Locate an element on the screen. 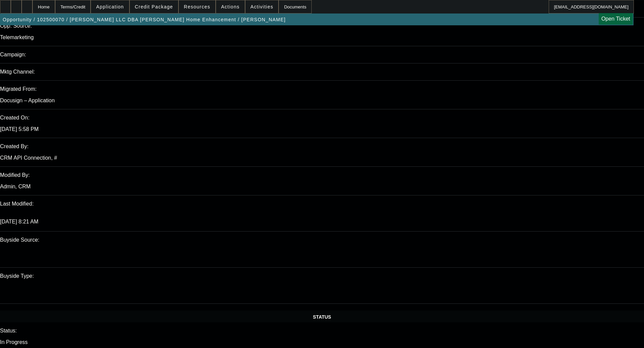 The image size is (644, 348). button: Actions is located at coordinates (230, 7).